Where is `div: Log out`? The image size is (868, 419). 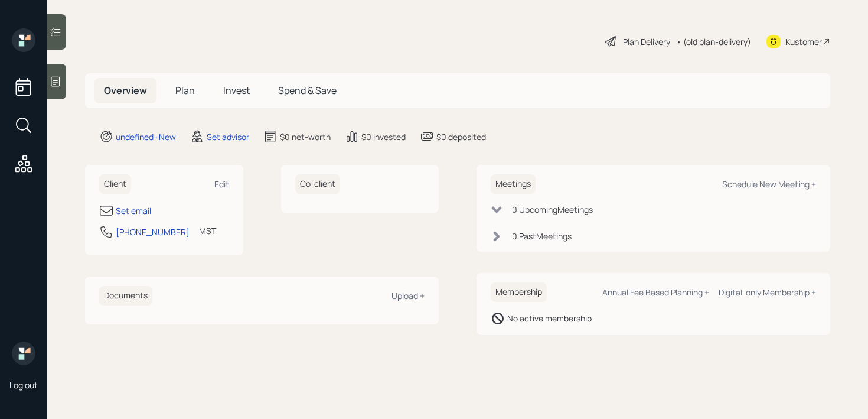 div: Log out is located at coordinates (24, 384).